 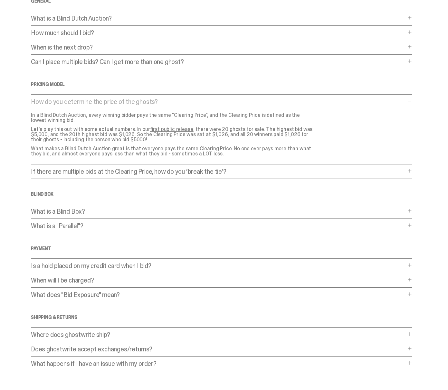 What do you see at coordinates (218, 18) in the screenshot?
I see `p: What is a Blind Dutch Auction?` at bounding box center [218, 18].